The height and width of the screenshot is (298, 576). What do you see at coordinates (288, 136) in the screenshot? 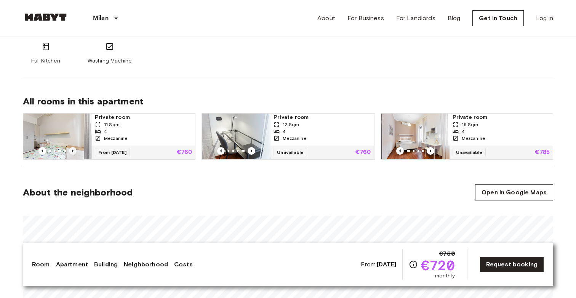
I see `a: Previous imagePrevious imagePrivate room12 Sqm4MezzanineUnavailable€760` at bounding box center [288, 136].